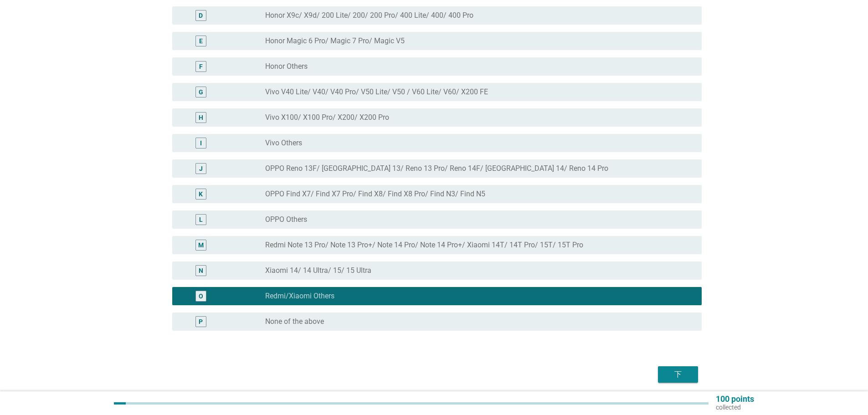  I want to click on label: Redmi/Xiaomi Others, so click(300, 296).